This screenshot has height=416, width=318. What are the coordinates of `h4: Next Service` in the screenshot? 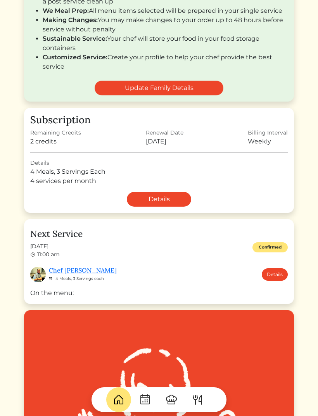 It's located at (159, 233).